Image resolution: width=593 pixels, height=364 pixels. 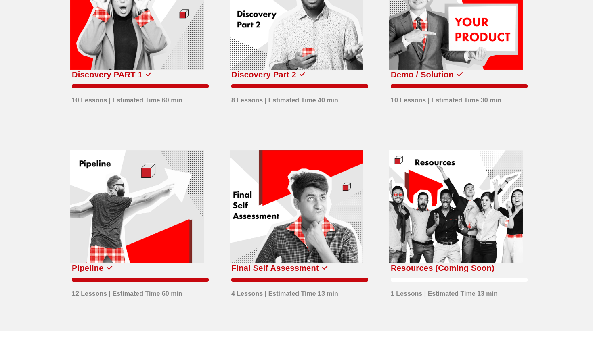 What do you see at coordinates (127, 99) in the screenshot?
I see `div: 10 Lessons | Estimated Time 60 min` at bounding box center [127, 99].